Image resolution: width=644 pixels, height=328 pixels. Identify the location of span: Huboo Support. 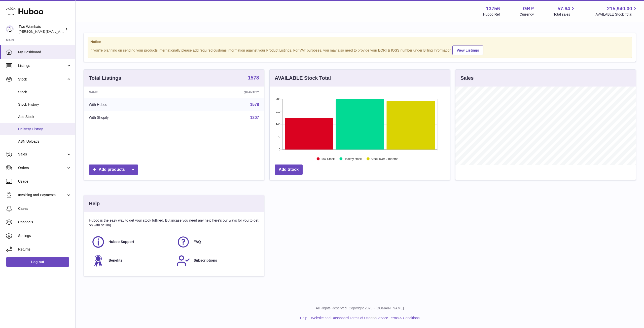
(121, 242).